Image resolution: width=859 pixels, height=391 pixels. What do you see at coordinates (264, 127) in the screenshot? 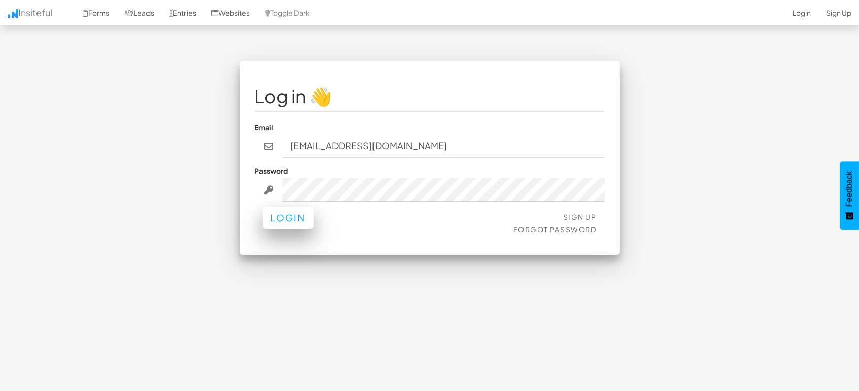
I see `label: Email` at bounding box center [264, 127].